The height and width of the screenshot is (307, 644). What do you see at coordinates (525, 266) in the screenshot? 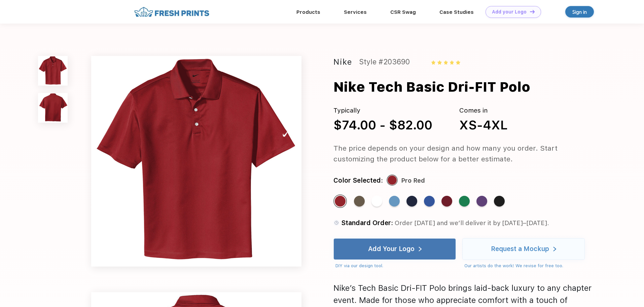
I see `div: Our artists do the work! We revise for free too.` at bounding box center [525, 266].